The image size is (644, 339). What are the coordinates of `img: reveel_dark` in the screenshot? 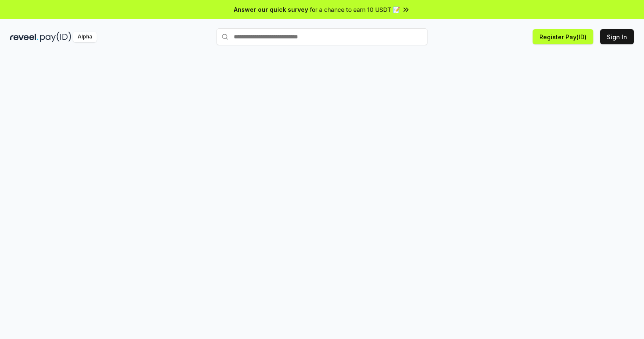 It's located at (24, 36).